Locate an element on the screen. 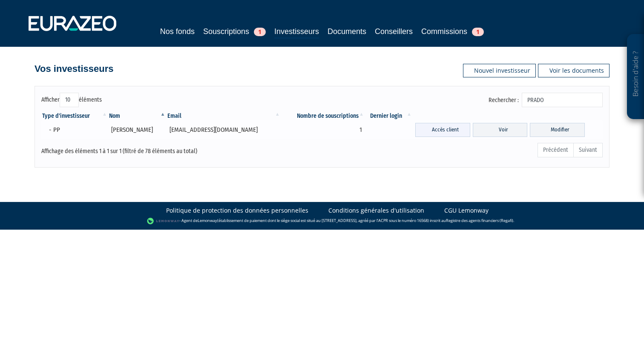 Image resolution: width=644 pixels, height=350 pixels. a: Modifier is located at coordinates (557, 130).